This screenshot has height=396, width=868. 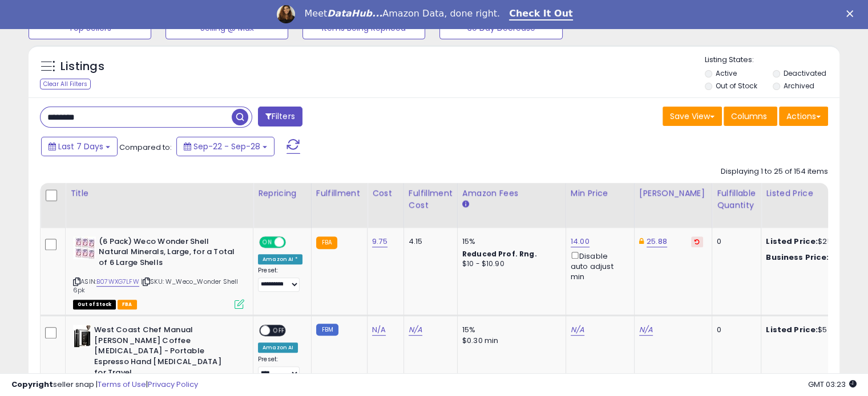 I want to click on span: ON, so click(x=267, y=242).